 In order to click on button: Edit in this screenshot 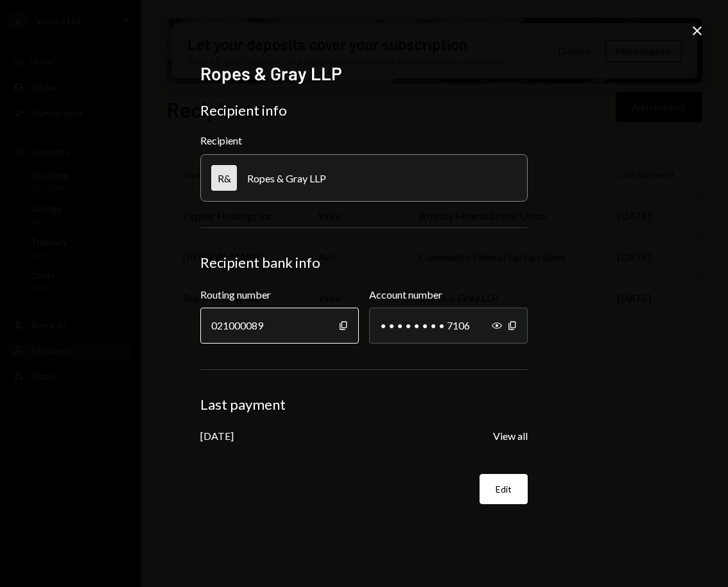, I will do `click(504, 489)`.